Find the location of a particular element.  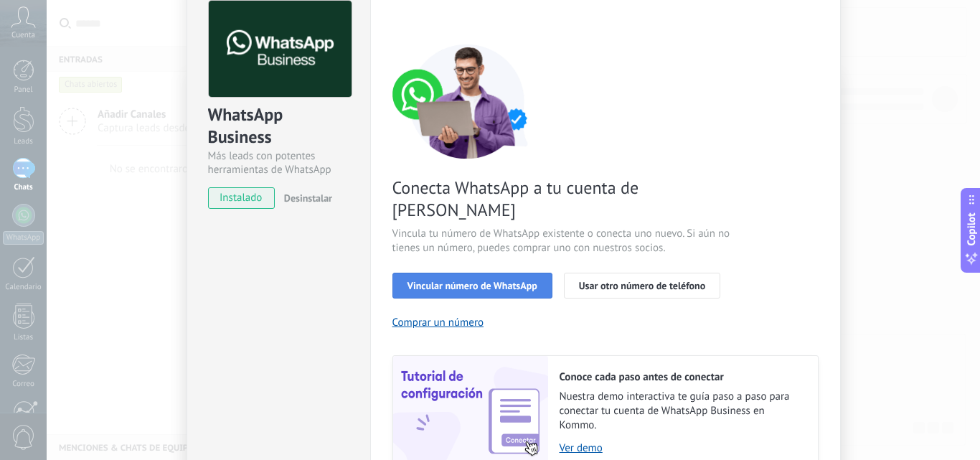

span: Vincula tu número de WhatsApp existente o conecta uno nuevo. Si aún no tienes un número, puedes c... is located at coordinates (563, 241).